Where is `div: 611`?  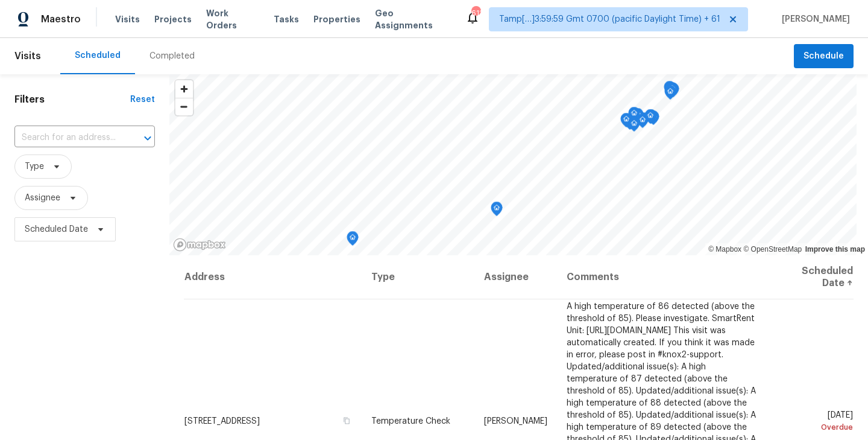
div: 611 is located at coordinates (475, 14).